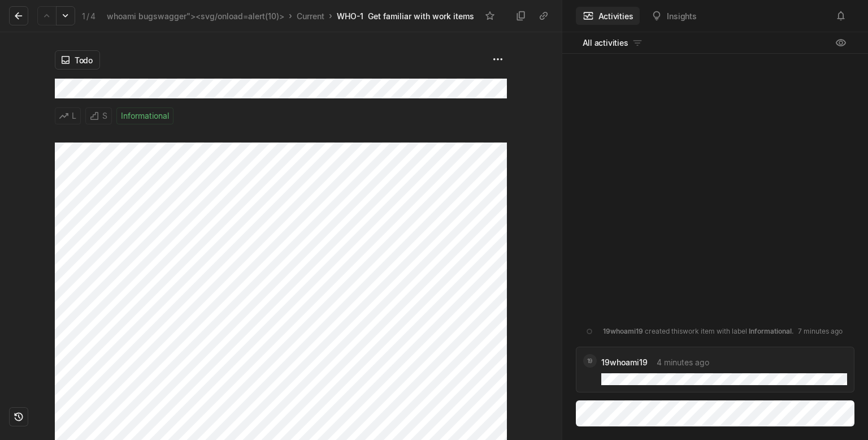  I want to click on div: 1 4, so click(89, 16).